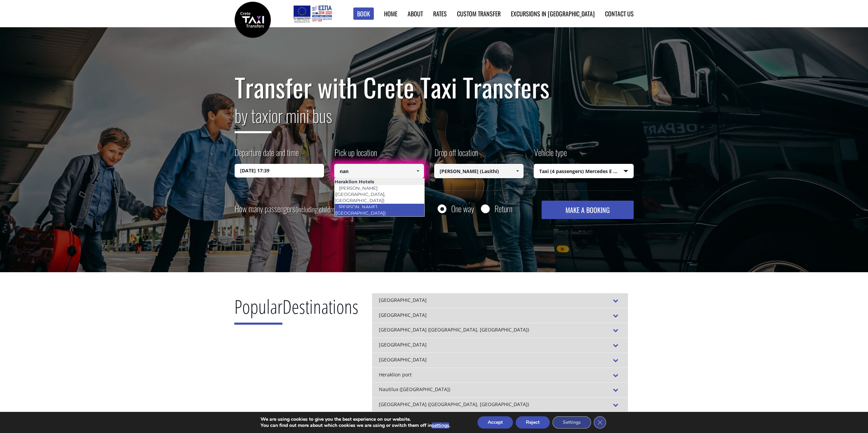 This screenshot has height=433, width=868. What do you see at coordinates (572, 423) in the screenshot?
I see `button: Settings` at bounding box center [572, 423].